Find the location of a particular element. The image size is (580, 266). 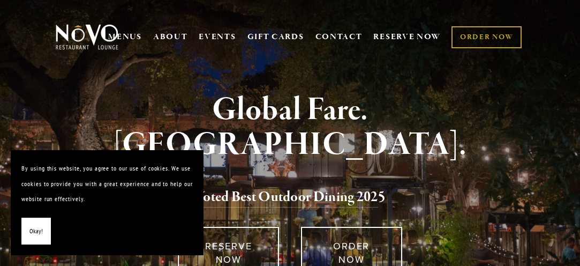

button: Okay! is located at coordinates (36, 231).